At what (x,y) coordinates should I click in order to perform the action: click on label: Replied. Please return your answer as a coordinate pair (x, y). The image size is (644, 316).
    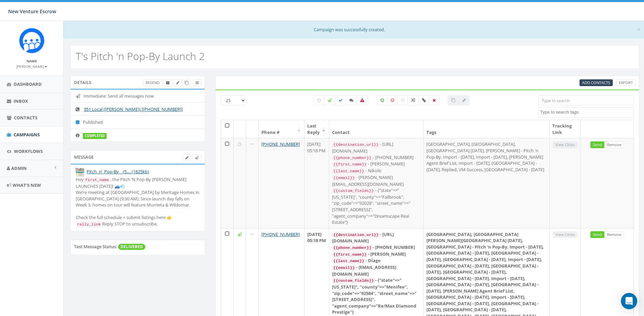
    Looking at the image, I should click on (351, 100).